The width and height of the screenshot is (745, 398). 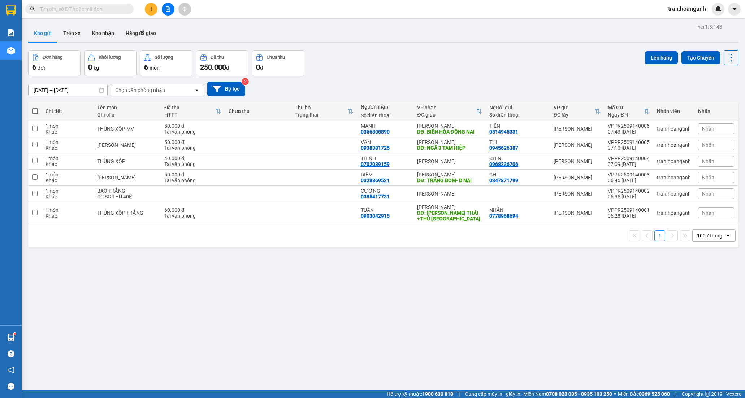 What do you see at coordinates (193, 159) in the screenshot?
I see `div: 40.000 đ` at bounding box center [193, 159].